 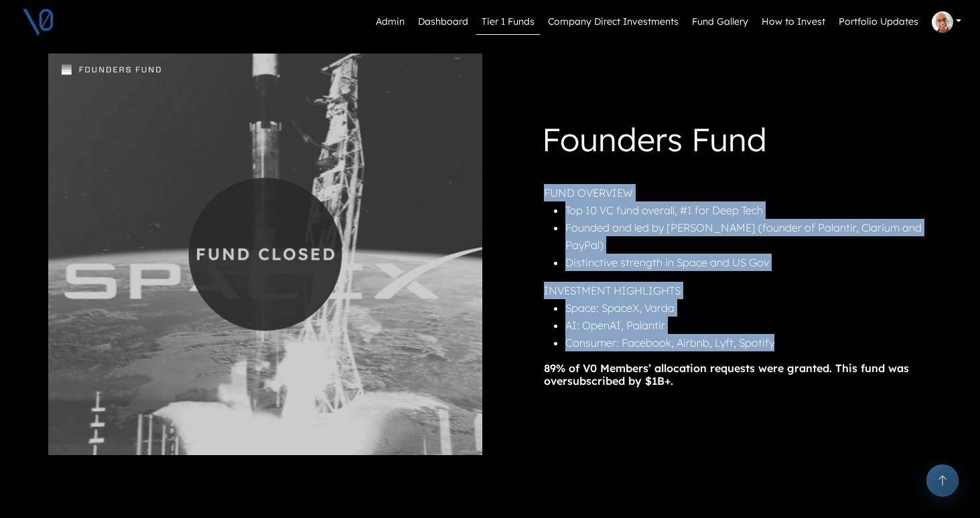 I want to click on img: Fund Logo, so click(x=112, y=70).